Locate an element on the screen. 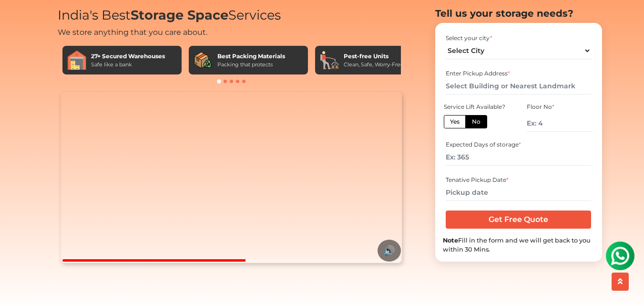  div: Floor No is located at coordinates (559, 107).